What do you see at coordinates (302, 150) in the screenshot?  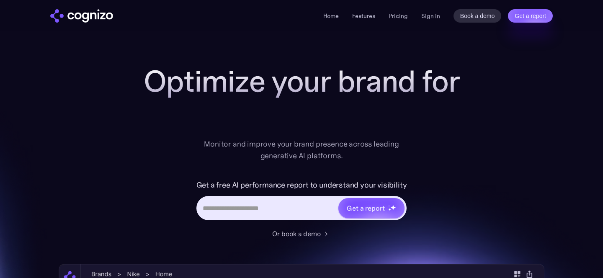 I see `div: Monitor and improve your brand presence across leading generative AI platforms.` at bounding box center [302, 150].